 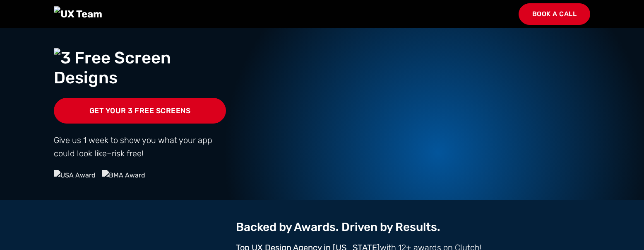 I want to click on img: UX Team, so click(x=77, y=14).